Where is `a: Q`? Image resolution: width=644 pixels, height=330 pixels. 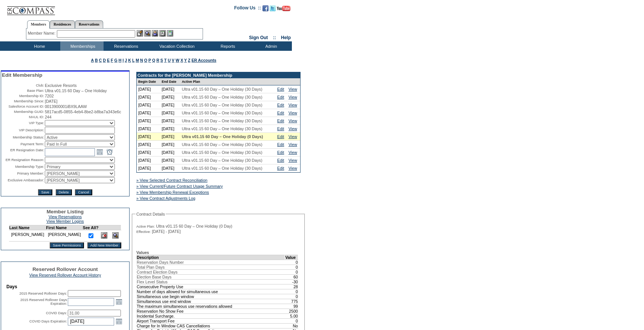 a: Q is located at coordinates (153, 60).